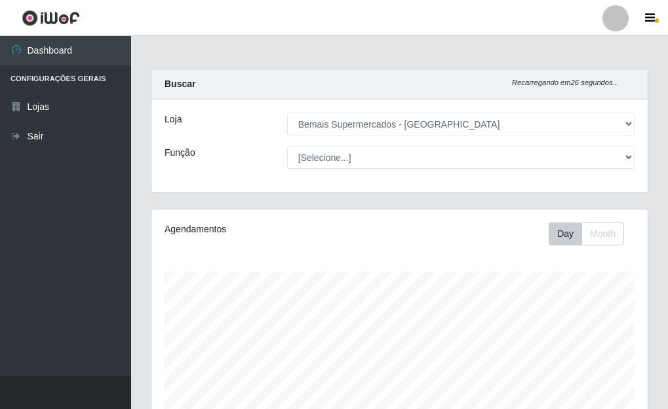  Describe the element at coordinates (591, 234) in the screenshot. I see `div: Toolbar with button groups` at that location.